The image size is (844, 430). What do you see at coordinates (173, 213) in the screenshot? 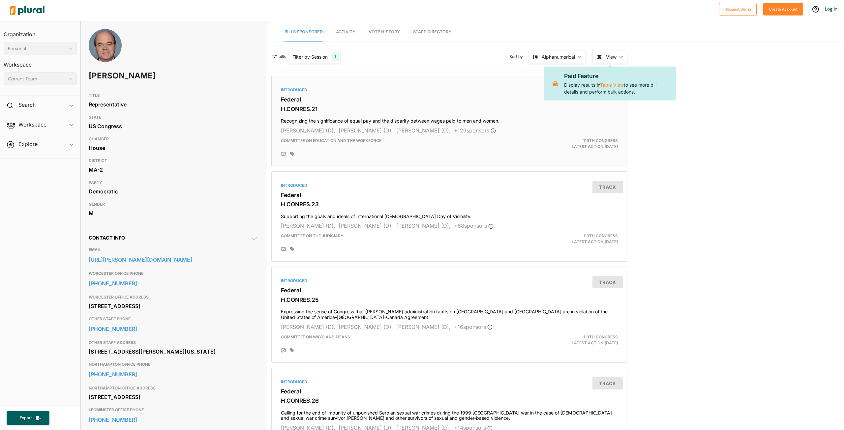
I see `div: M` at bounding box center [173, 213].